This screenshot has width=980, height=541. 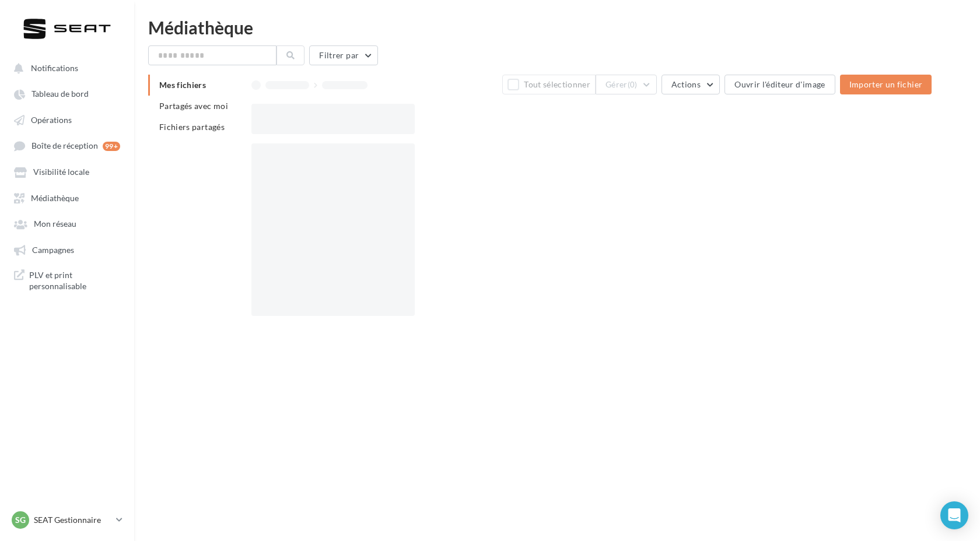 What do you see at coordinates (183, 85) in the screenshot?
I see `span: Mes fichiers` at bounding box center [183, 85].